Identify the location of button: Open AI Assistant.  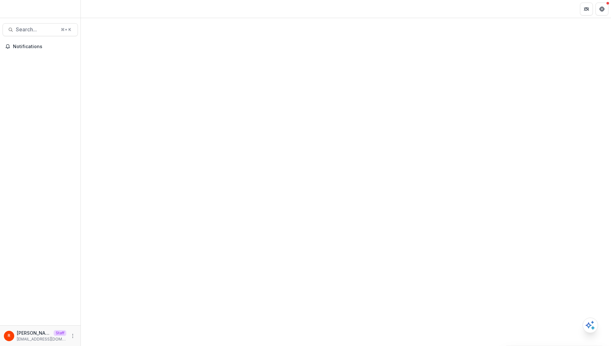
(591, 326).